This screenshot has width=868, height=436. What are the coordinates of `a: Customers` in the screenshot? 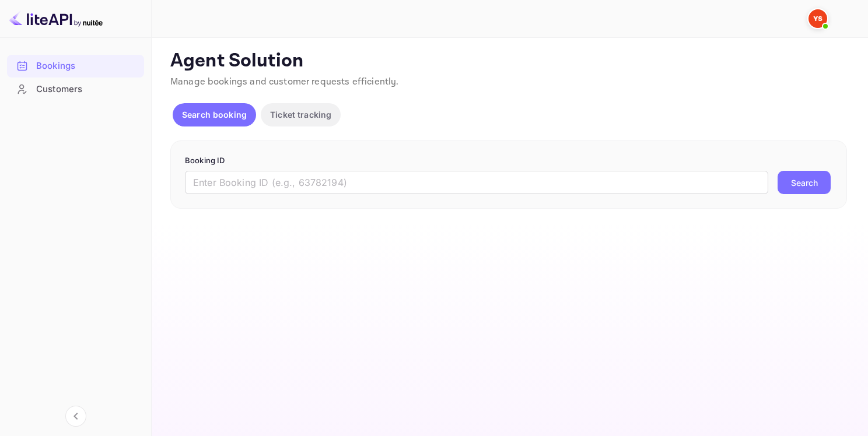 It's located at (76, 89).